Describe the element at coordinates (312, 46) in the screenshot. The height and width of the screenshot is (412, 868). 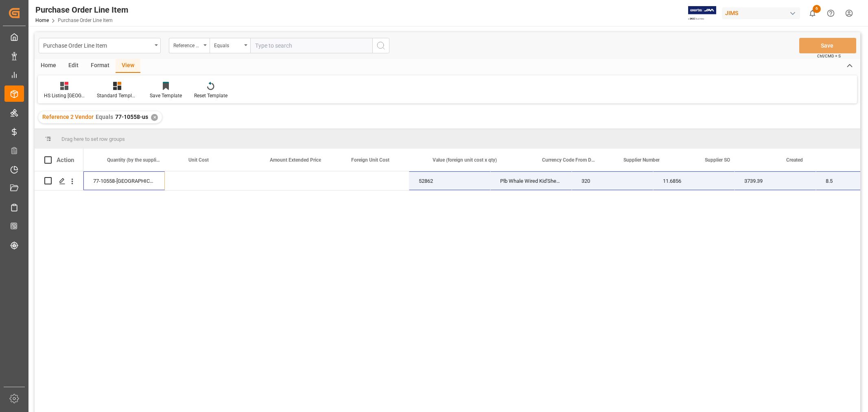
I see `input: Type to search` at that location.